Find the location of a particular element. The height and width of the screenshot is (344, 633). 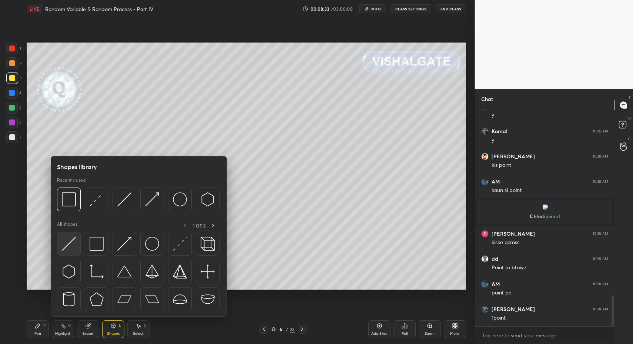

div: 1 is located at coordinates (14, 48).